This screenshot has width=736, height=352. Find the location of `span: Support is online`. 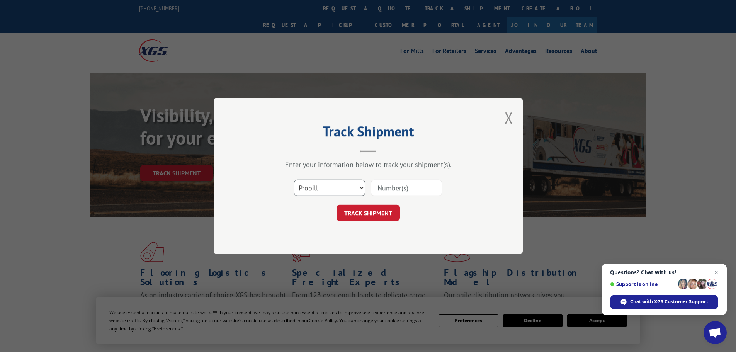

span: Support is online is located at coordinates (643, 284).